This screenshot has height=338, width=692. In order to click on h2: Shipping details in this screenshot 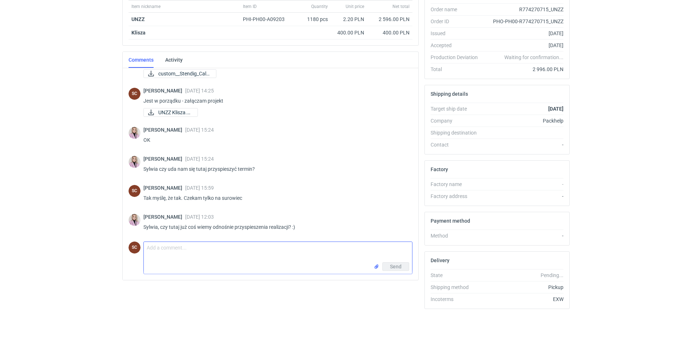, I will do `click(449, 94)`.